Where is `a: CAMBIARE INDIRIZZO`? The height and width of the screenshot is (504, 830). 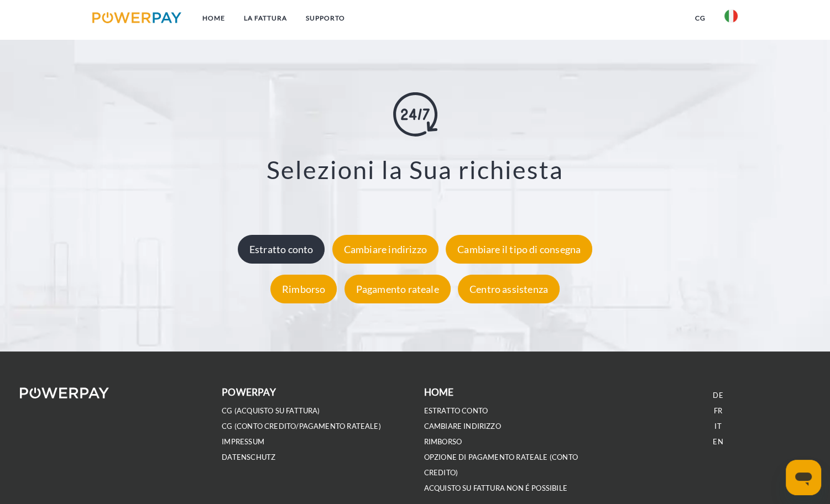
a: CAMBIARE INDIRIZZO is located at coordinates (462, 426).